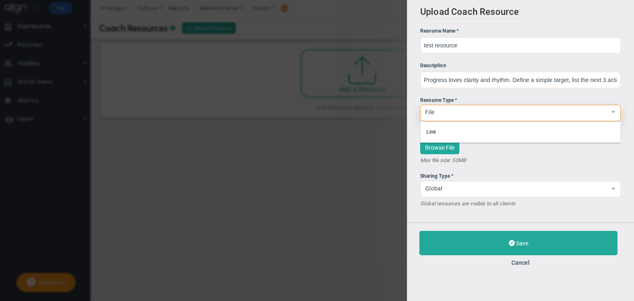 This screenshot has height=301, width=634. What do you see at coordinates (520, 176) in the screenshot?
I see `div: Sharing Type *` at bounding box center [520, 176].